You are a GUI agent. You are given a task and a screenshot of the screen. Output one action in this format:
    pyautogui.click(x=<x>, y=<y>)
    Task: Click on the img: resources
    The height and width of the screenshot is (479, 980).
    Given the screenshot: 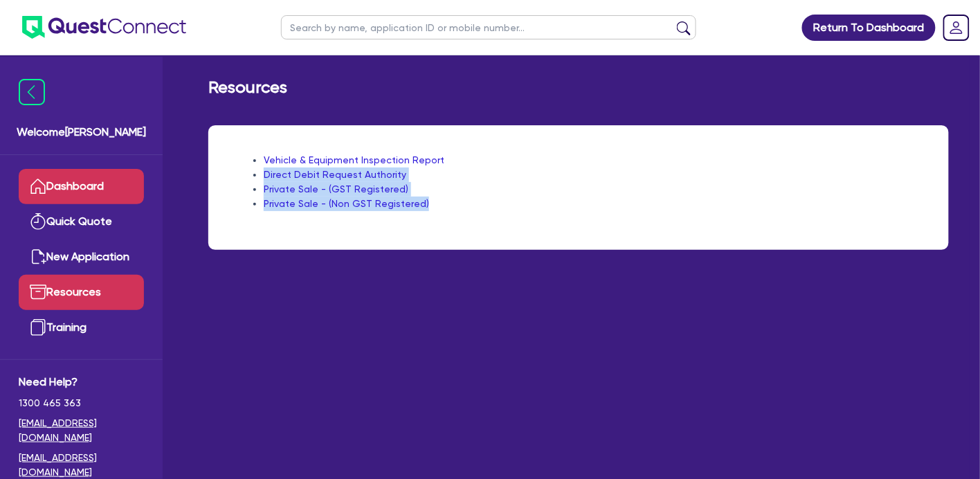 What is the action you would take?
    pyautogui.click(x=38, y=292)
    